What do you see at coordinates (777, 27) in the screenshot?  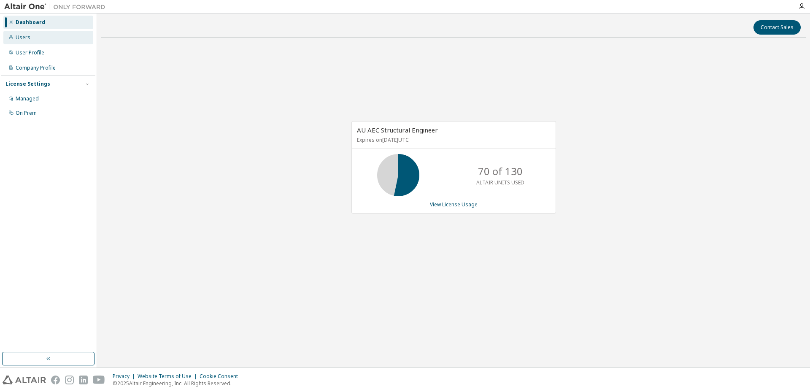 I see `button: Contact Sales` at bounding box center [777, 27].